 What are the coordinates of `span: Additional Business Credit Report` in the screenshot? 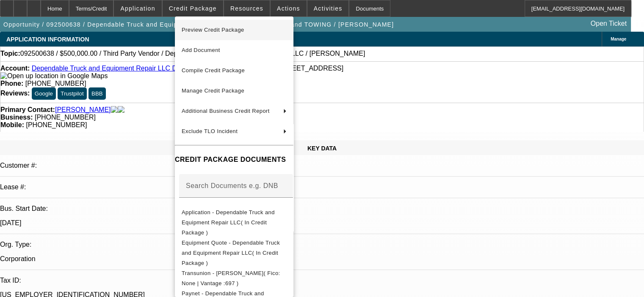 It's located at (226, 111).